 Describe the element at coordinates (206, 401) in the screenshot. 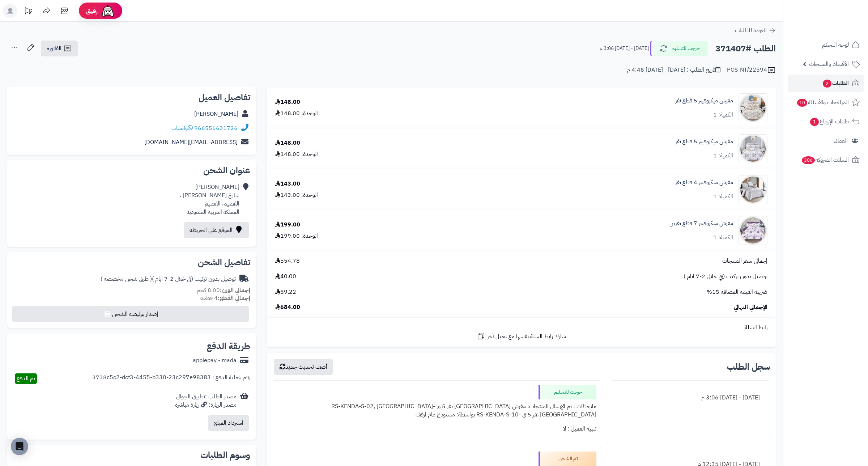

I see `div: مصدر الطلب :تطبيق الجوال` at that location.